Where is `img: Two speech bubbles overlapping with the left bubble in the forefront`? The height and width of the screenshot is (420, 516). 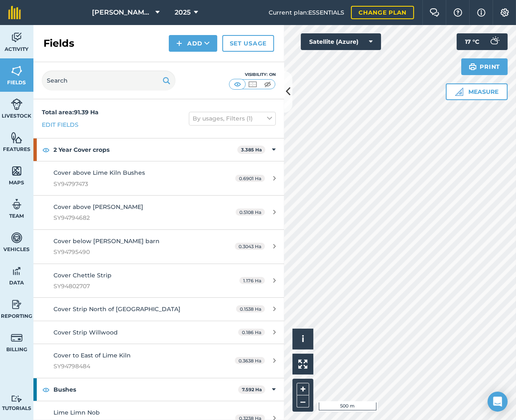
img: Two speech bubbles overlapping with the left bubble in the forefront is located at coordinates (435, 12).